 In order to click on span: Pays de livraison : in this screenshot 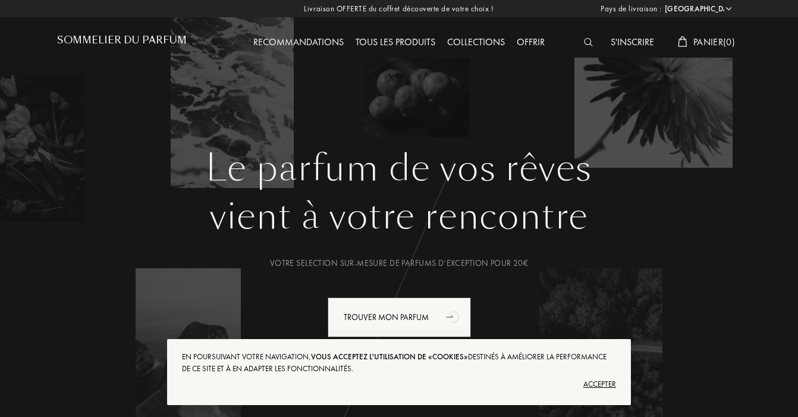, I will do `click(631, 9)`.